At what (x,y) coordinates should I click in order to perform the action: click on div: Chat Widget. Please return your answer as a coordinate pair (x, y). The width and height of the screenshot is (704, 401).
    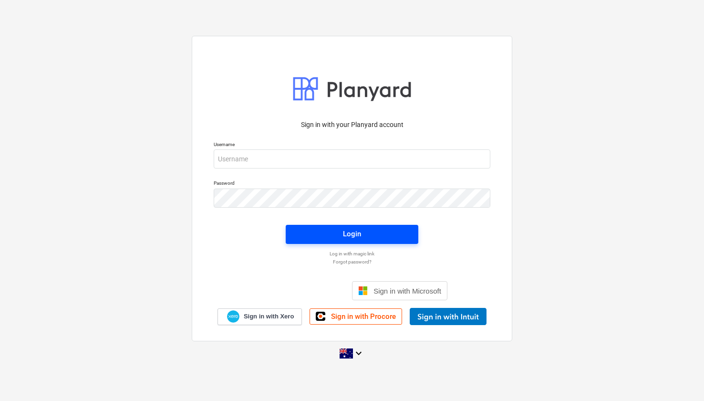
    Looking at the image, I should click on (680, 378).